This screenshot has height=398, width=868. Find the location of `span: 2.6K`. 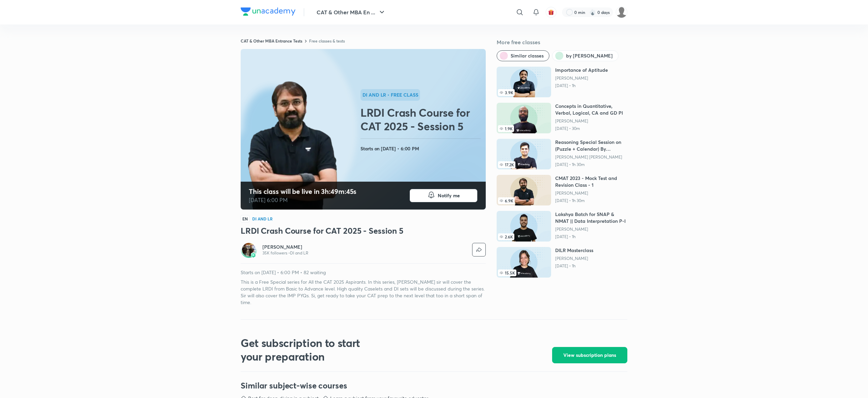

span: 2.6K is located at coordinates (507, 237).